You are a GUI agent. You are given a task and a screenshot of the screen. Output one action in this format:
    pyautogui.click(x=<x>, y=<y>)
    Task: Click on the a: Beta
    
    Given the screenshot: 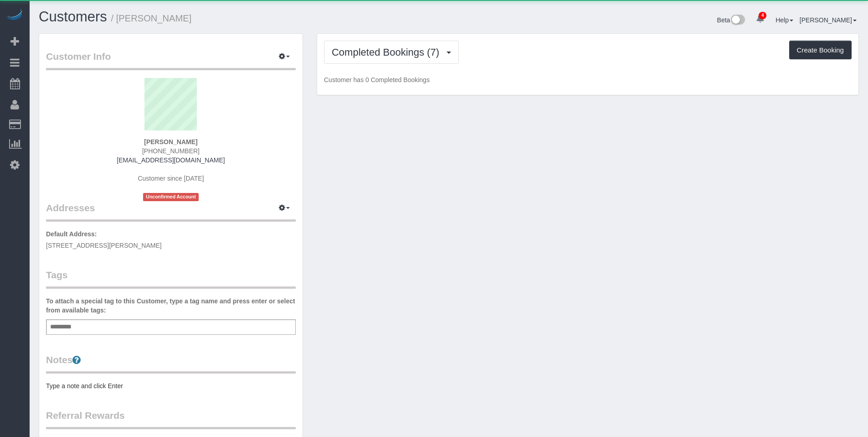 What is the action you would take?
    pyautogui.click(x=731, y=20)
    